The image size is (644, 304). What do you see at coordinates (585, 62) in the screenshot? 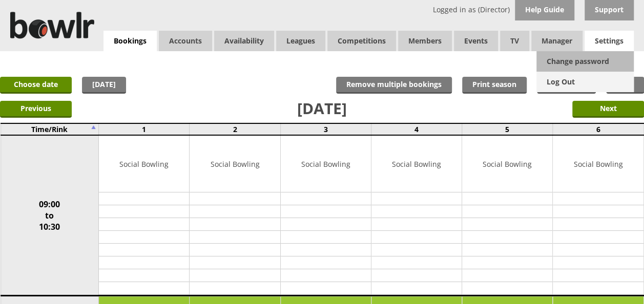
I see `a: Change password` at bounding box center [585, 62].